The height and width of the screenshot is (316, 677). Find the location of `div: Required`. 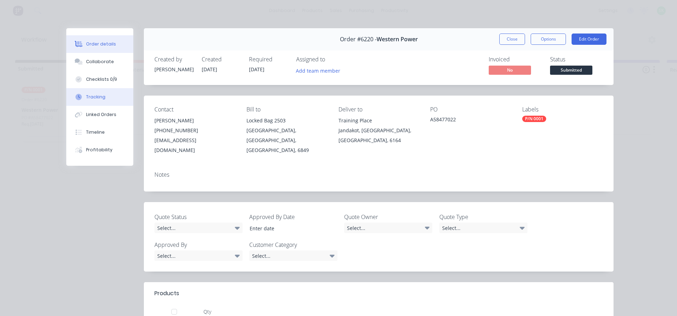

div: Required is located at coordinates (268, 59).